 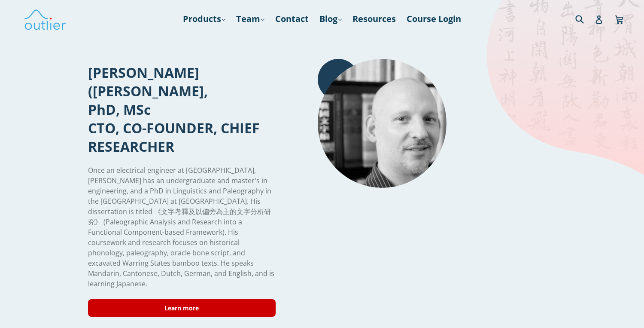 I want to click on a: Blog, so click(x=331, y=19).